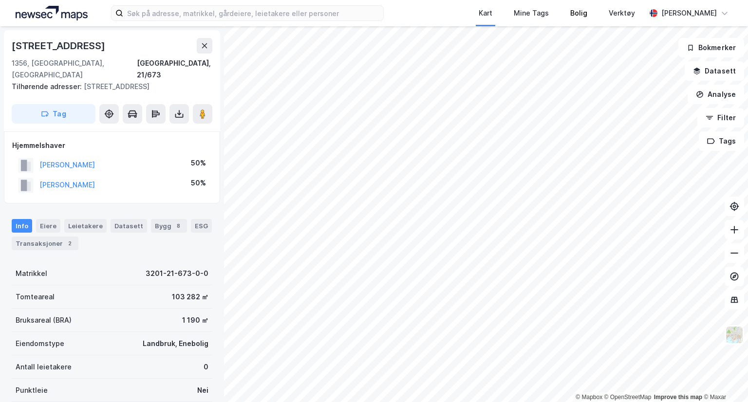 The height and width of the screenshot is (402, 748). I want to click on div: Antall leietakere, so click(43, 367).